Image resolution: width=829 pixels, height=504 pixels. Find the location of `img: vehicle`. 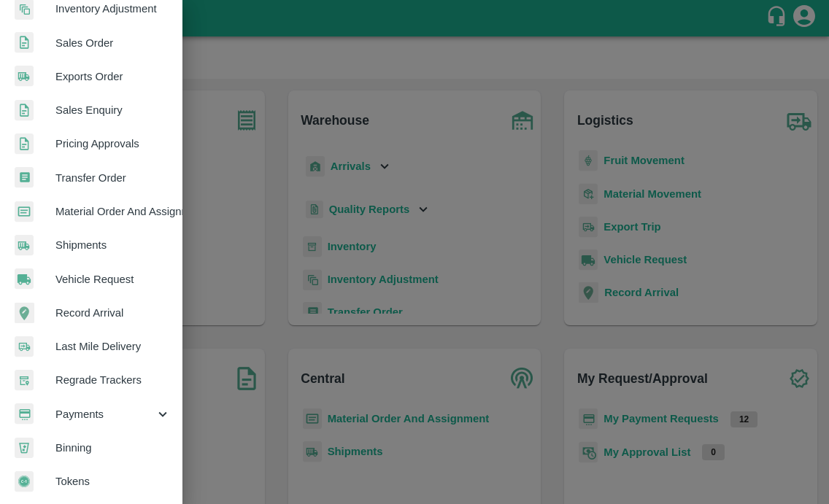

img: vehicle is located at coordinates (24, 278).